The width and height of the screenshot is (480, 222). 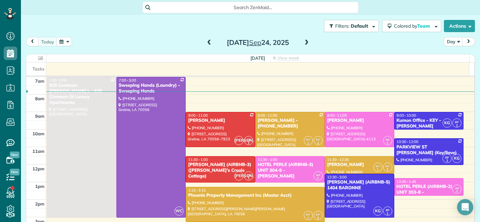 What do you see at coordinates (468, 42) in the screenshot?
I see `button: next` at bounding box center [468, 42].